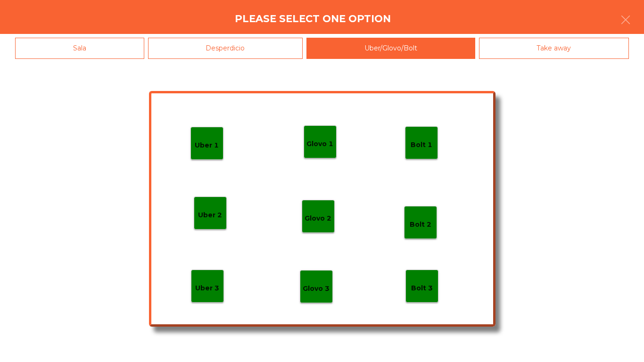  I want to click on div: Take away, so click(553, 48).